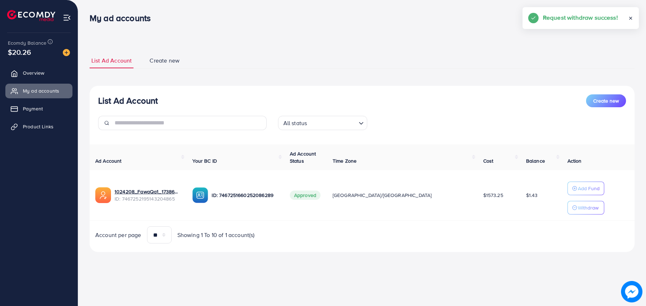 Image resolution: width=646 pixels, height=306 pixels. Describe the element at coordinates (305, 195) in the screenshot. I see `span: Approved` at that location.